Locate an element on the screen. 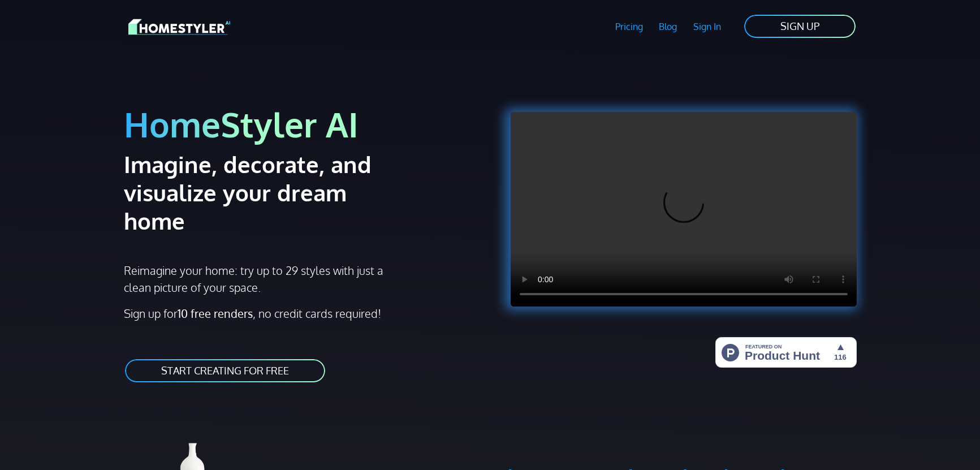 Image resolution: width=980 pixels, height=470 pixels. strong: 10 free renders is located at coordinates (214, 314).